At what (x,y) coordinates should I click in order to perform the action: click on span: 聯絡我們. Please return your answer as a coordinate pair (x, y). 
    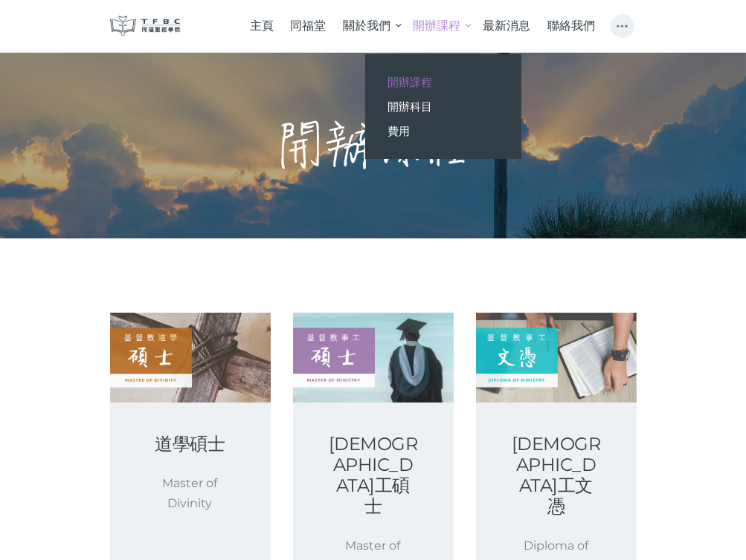
    Looking at the image, I should click on (571, 25).